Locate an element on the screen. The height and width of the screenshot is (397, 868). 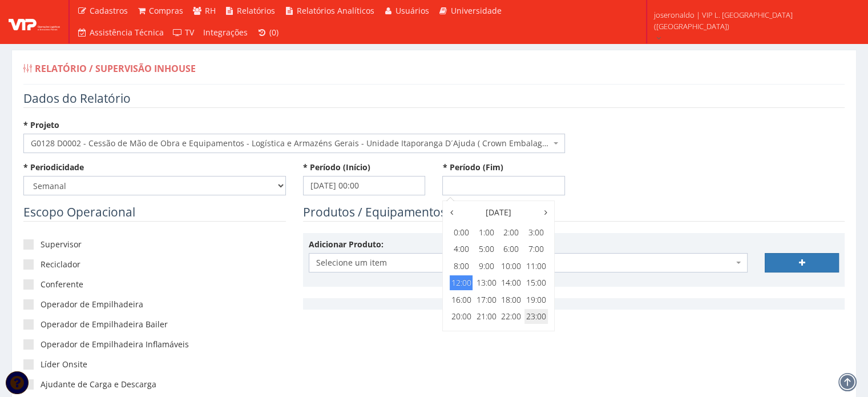
span: (0) is located at coordinates (274, 32).